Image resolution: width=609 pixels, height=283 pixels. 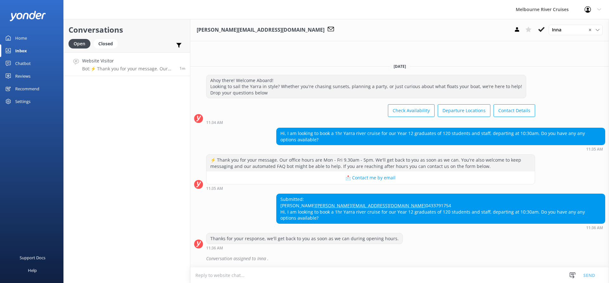 What do you see at coordinates (128, 61) in the screenshot?
I see `h4: Website Visitor` at bounding box center [128, 61].